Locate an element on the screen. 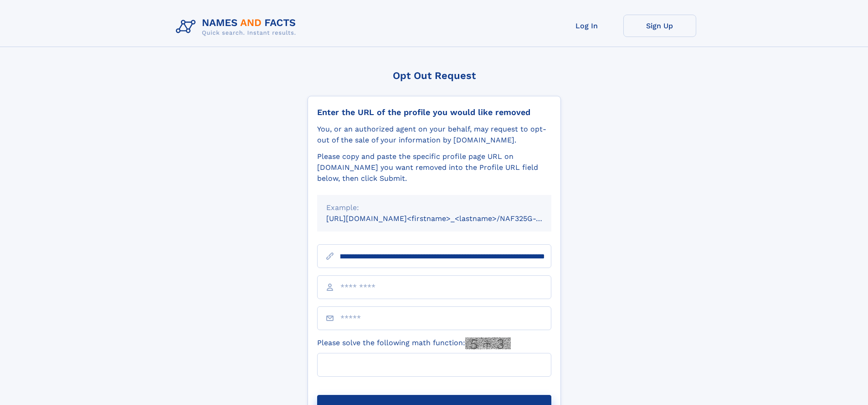 Image resolution: width=868 pixels, height=405 pixels. img: Logo Names and Facts is located at coordinates (238, 27).